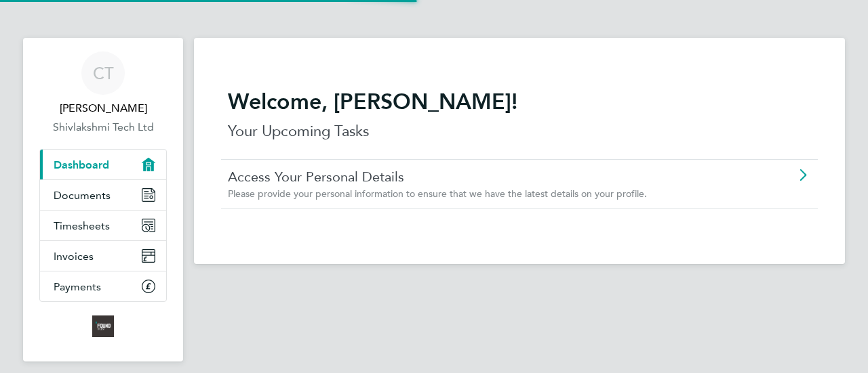 The height and width of the screenshot is (373, 868). I want to click on a: Payments, so click(103, 286).